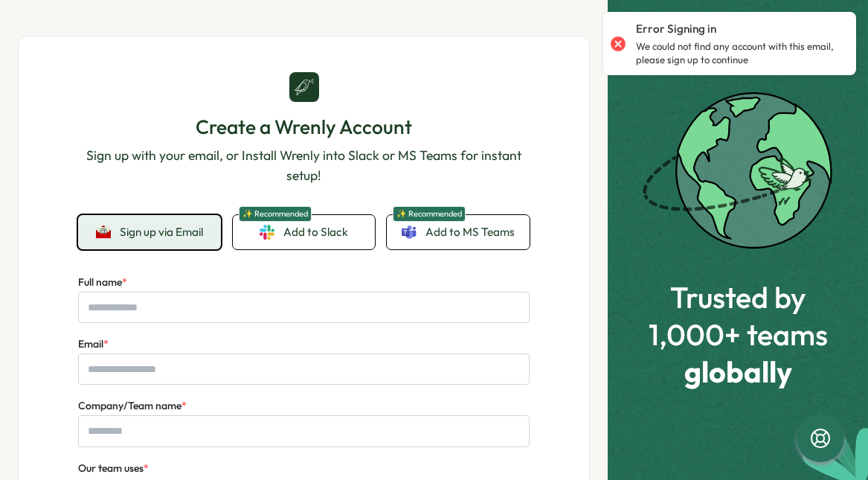  I want to click on span: globally, so click(738, 371).